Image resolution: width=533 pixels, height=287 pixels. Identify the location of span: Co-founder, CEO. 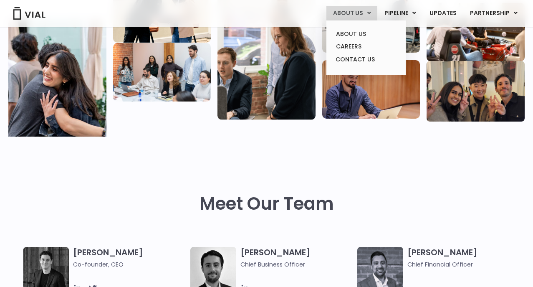
(129, 264).